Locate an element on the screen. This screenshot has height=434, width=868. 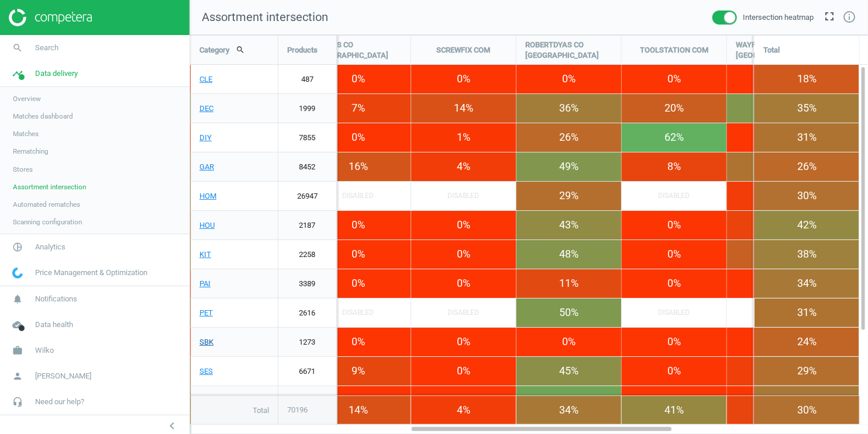
a: 26947 is located at coordinates (307, 197).